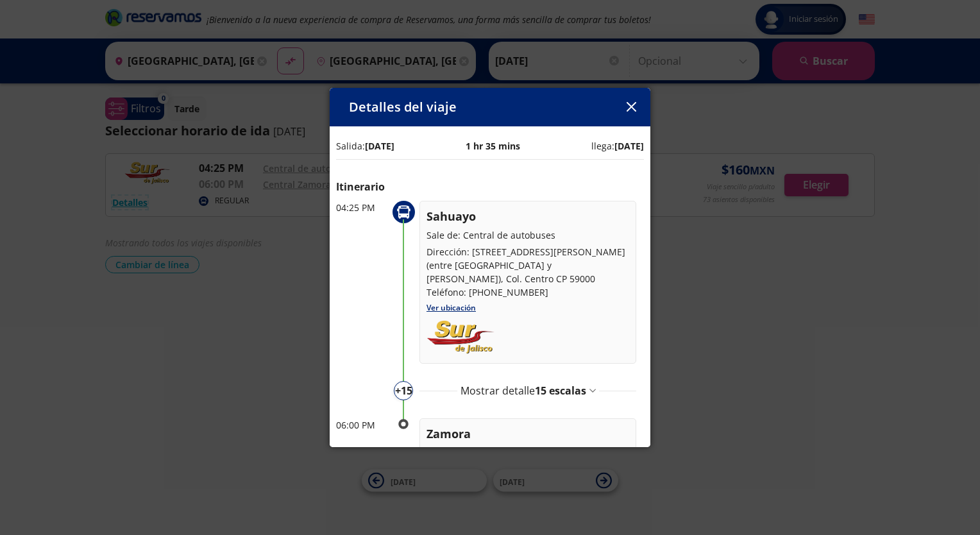 This screenshot has width=980, height=535. Describe the element at coordinates (561, 391) in the screenshot. I see `span: 15 escalas` at that location.